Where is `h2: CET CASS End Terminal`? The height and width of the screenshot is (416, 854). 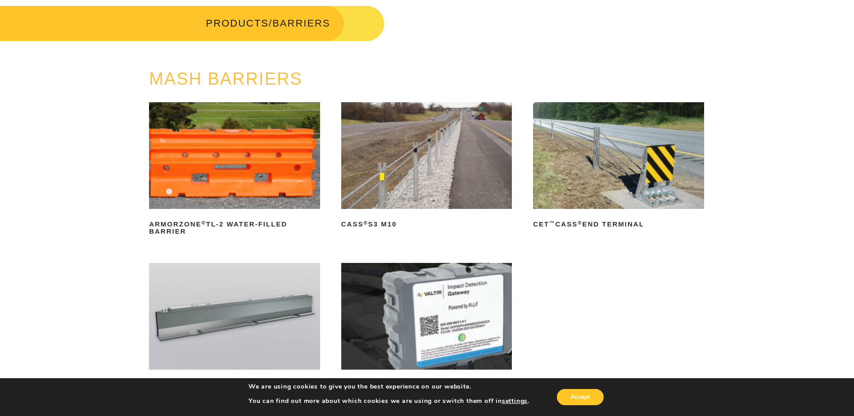 h2: CET CASS End Terminal is located at coordinates (618, 224).